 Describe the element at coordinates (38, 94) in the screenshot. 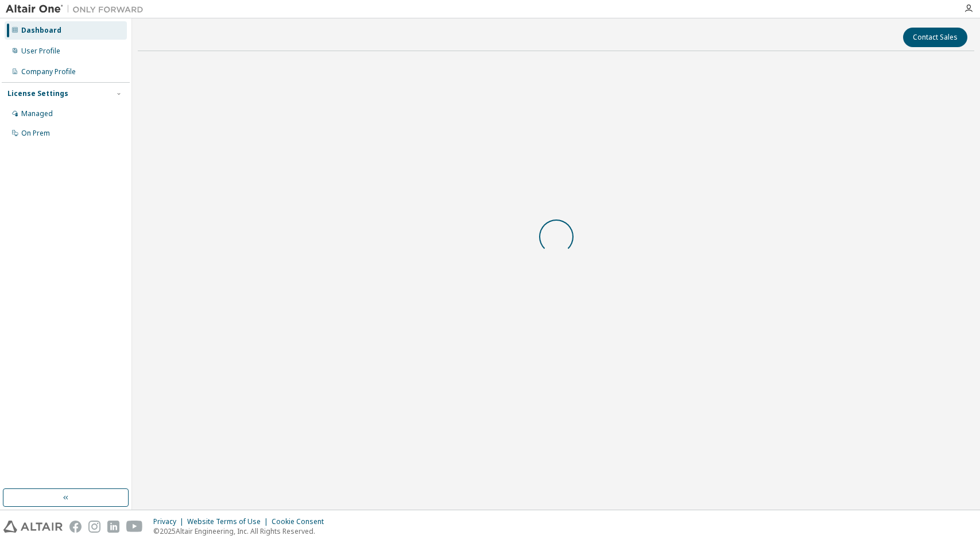

I see `div: License Settings` at that location.